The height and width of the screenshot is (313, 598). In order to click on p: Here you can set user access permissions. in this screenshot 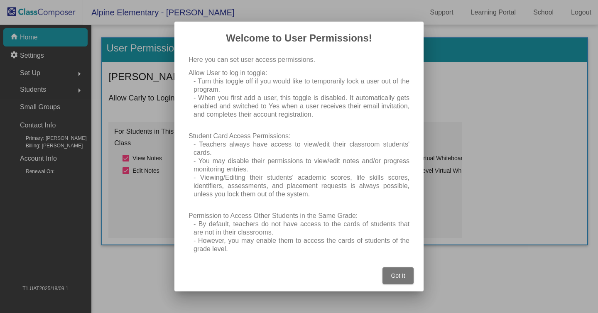, I will do `click(299, 60)`.